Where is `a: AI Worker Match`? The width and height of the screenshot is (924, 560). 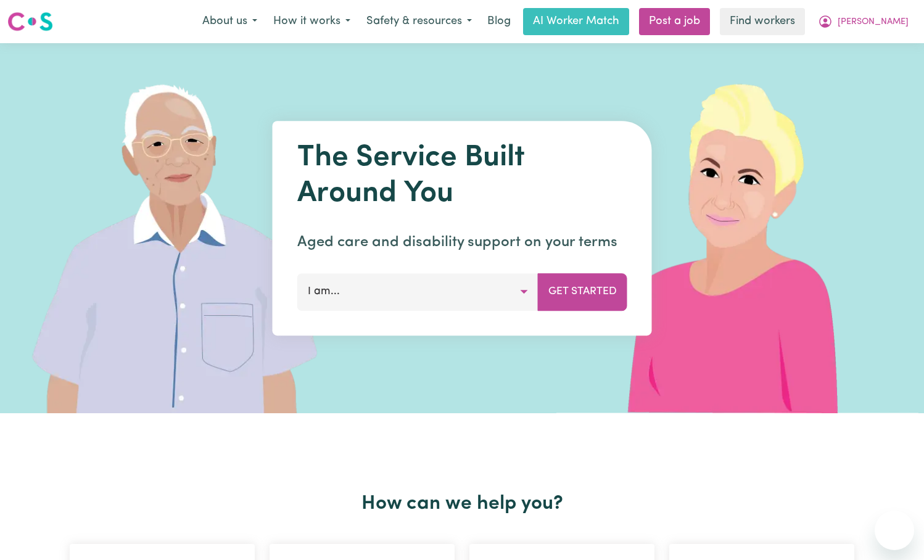 a: AI Worker Match is located at coordinates (576, 22).